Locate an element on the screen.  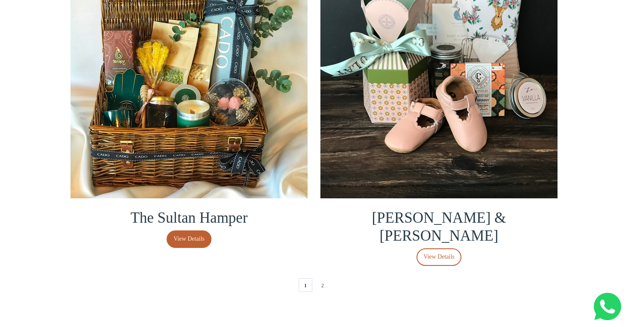
a: 2 is located at coordinates (322, 285).